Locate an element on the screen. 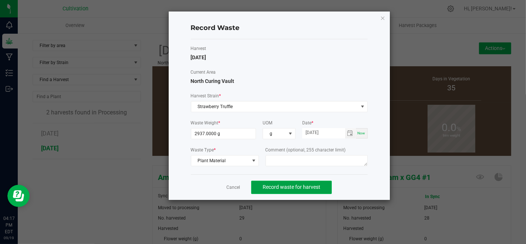 This screenshot has height=244, width=526. a: Cancel is located at coordinates (233, 187).